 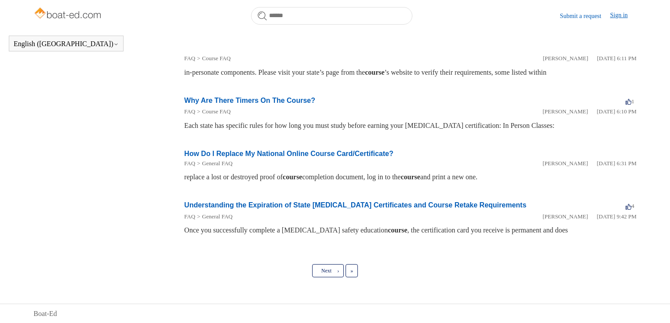 What do you see at coordinates (331, 16) in the screenshot?
I see `input: Search` at bounding box center [331, 16].